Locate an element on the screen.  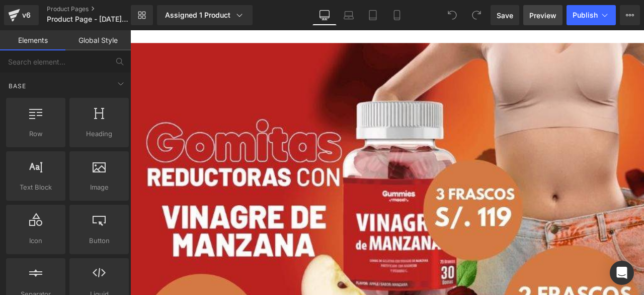
span: Save is located at coordinates (504, 15).